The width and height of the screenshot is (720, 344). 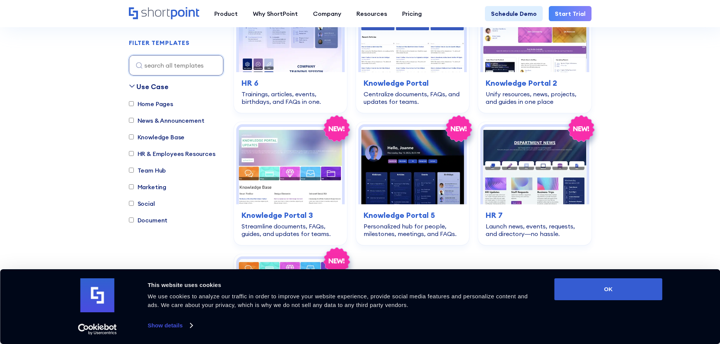 I want to click on a: Knowledge Portal 5 – SharePoint Profile Page: Personalized hub for people, milestones, meetings, ..., so click(x=413, y=184).